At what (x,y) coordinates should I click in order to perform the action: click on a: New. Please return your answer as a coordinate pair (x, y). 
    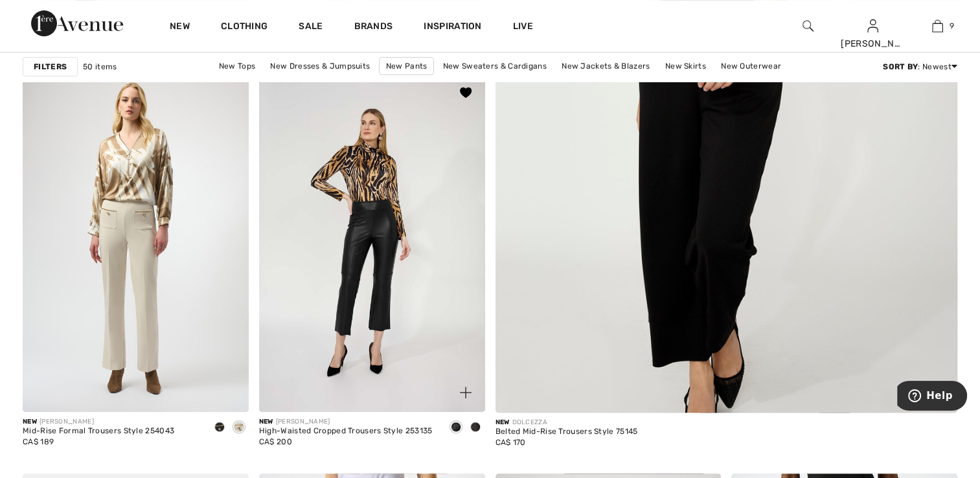
    Looking at the image, I should click on (180, 27).